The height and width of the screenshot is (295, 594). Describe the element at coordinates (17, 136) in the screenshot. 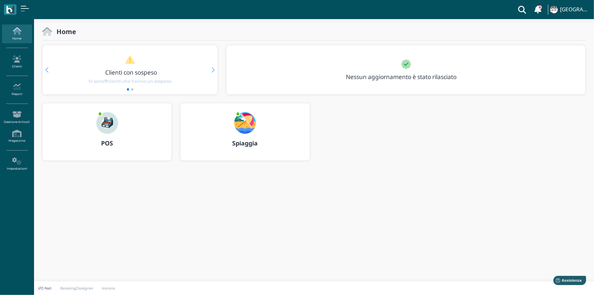

I see `a: Magazzino` at that location.